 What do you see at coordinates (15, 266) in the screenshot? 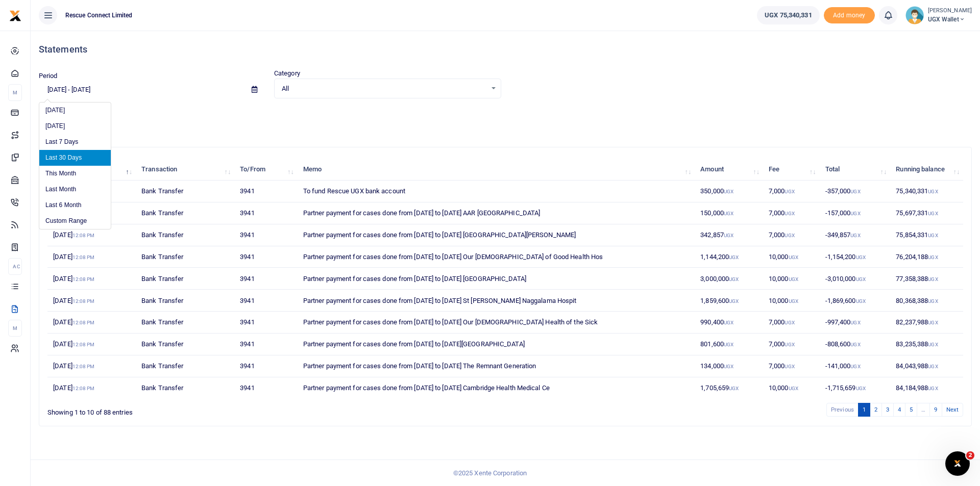
I see `li: Ac` at bounding box center [15, 266].